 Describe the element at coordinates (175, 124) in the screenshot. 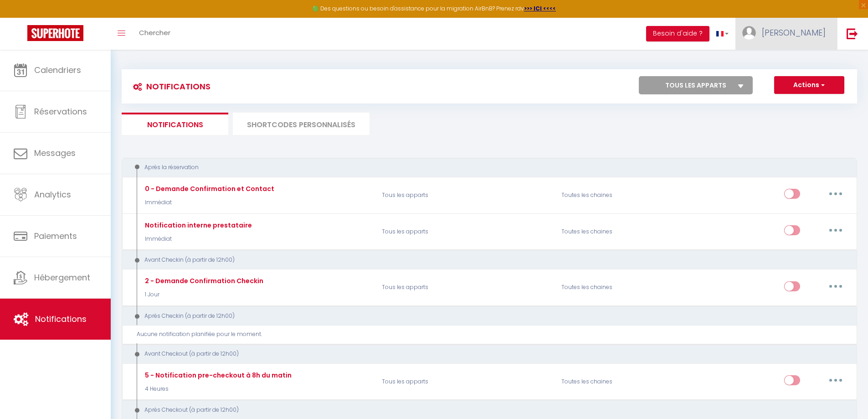

I see `li: Notifications` at that location.